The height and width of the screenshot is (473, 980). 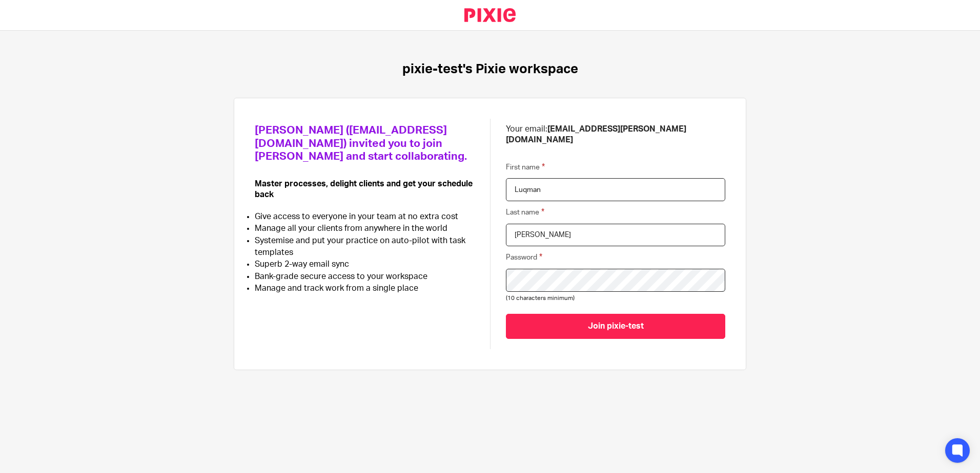 What do you see at coordinates (490, 69) in the screenshot?
I see `h1: pixie-test's Pixie workspace` at bounding box center [490, 69].